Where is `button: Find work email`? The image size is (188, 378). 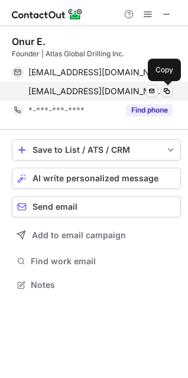
button: Find work email is located at coordinates (97, 261).